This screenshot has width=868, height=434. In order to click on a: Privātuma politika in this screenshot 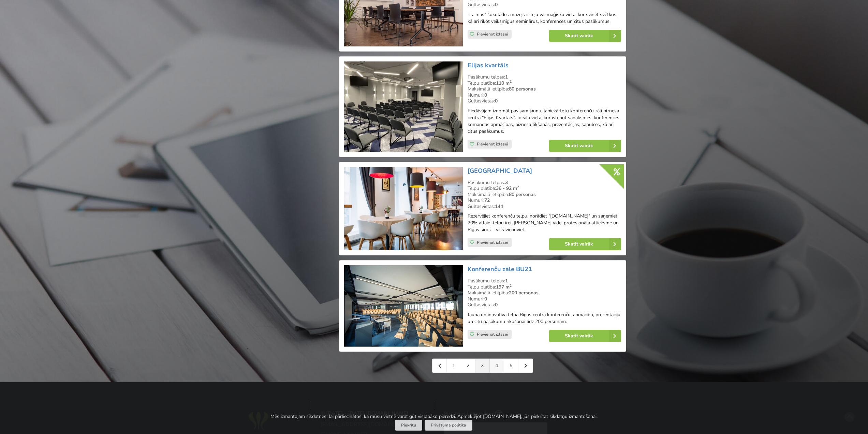, I will do `click(449, 425)`.